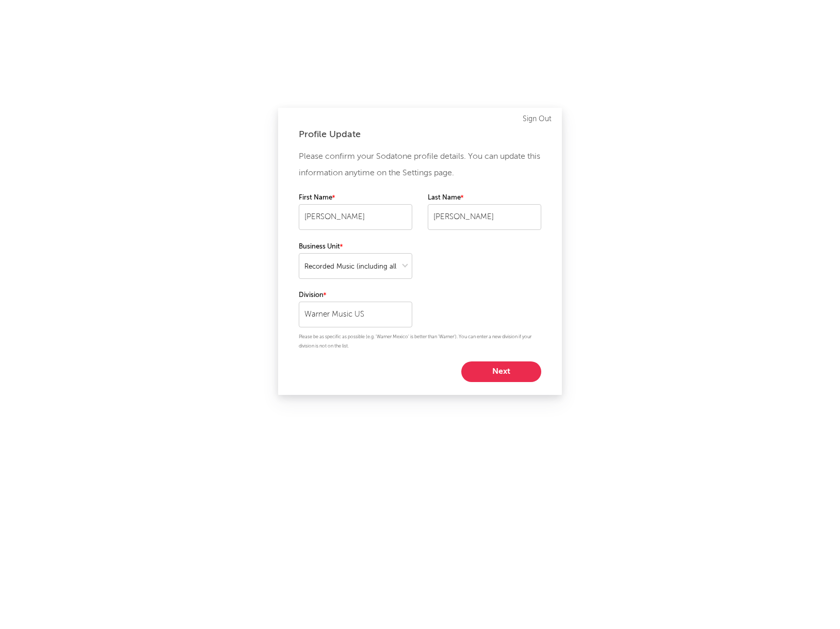 Image resolution: width=840 pixels, height=629 pixels. What do you see at coordinates (420, 134) in the screenshot?
I see `div: Profile Update` at bounding box center [420, 134].